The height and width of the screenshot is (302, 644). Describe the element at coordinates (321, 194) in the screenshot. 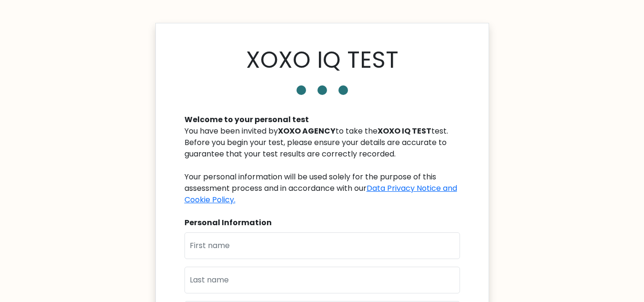

I see `a: Data Privacy Notice and Cookie Policy.` at that location.